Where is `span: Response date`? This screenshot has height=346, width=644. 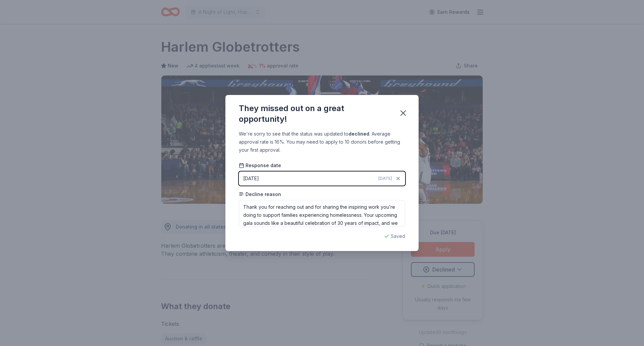 span: Response date is located at coordinates (260, 165).